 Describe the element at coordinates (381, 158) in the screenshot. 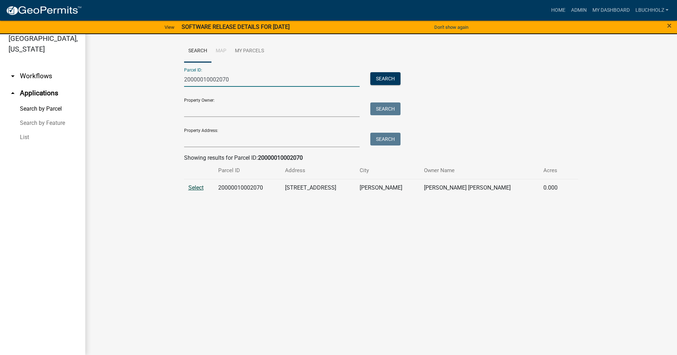

I see `div: Showing results for Parcel ID:` at that location.